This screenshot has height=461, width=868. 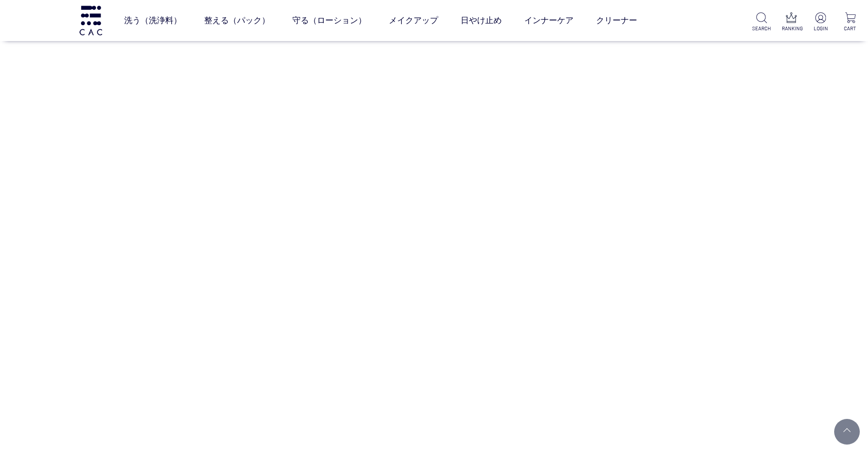 What do you see at coordinates (329, 21) in the screenshot?
I see `a: 守る（ローション）` at bounding box center [329, 21].